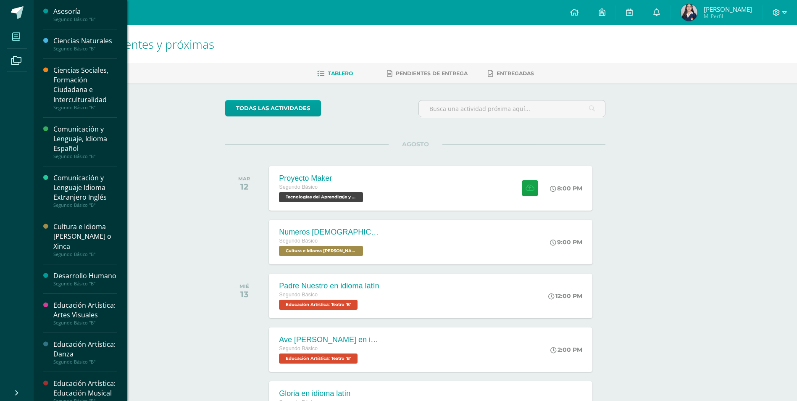  I want to click on div: 12, so click(244, 187).